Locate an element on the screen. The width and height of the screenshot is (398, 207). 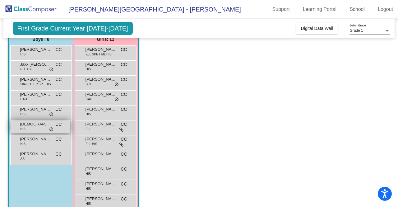
span: ELL SPE HML HIS is located at coordinates (99, 54).